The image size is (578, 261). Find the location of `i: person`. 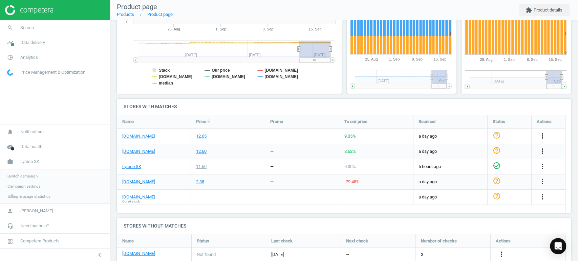

i: person is located at coordinates (10, 211).